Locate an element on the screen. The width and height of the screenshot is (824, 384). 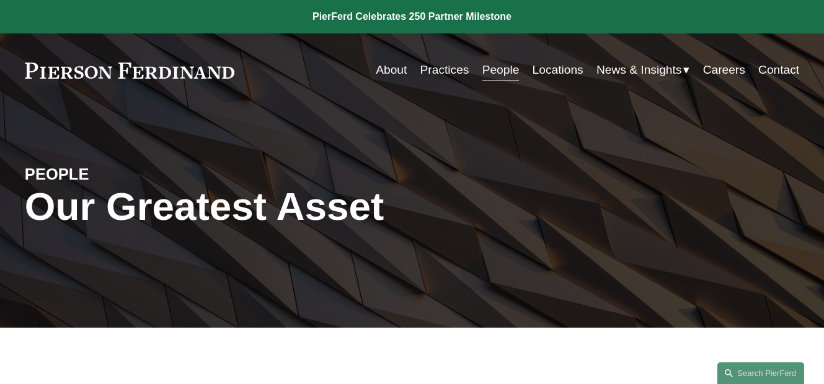
a: Practices is located at coordinates (444, 70).